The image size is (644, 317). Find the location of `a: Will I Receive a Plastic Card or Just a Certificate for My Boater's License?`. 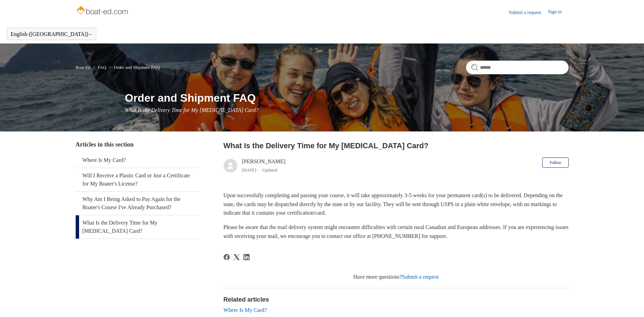

a: Will I Receive a Plastic Card or Just a Certificate for My Boater's License? is located at coordinates (137, 180).